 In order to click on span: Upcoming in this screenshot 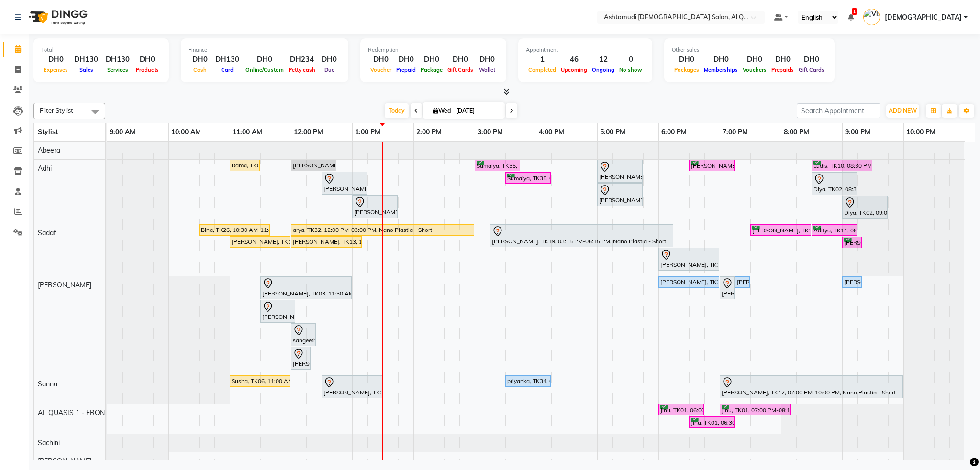, I will do `click(574, 70)`.